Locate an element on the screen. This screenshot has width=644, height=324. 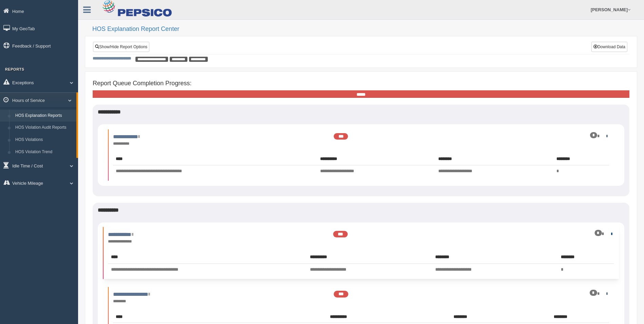
a: HOS Explanation Reports is located at coordinates (44, 116).